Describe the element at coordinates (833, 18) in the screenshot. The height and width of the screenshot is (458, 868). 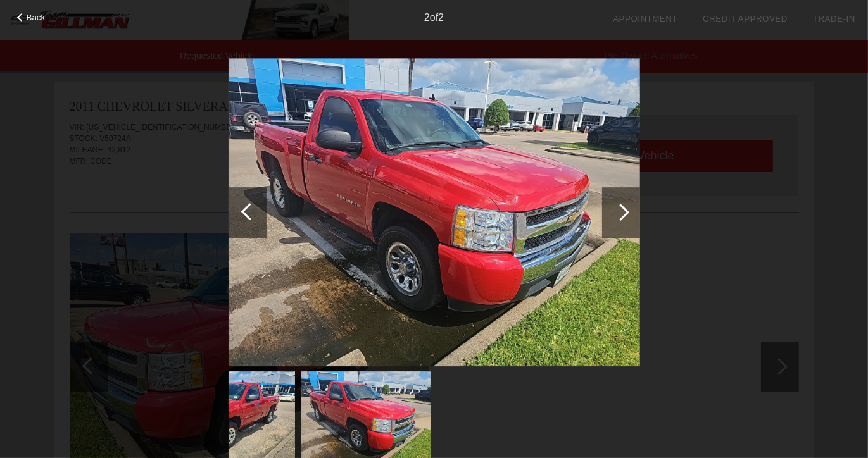
I see `a: Trade-In` at that location.